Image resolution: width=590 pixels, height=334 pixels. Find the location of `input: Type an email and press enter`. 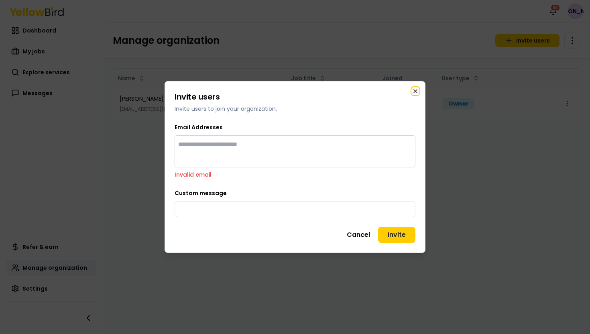

input: Type an email and press enter is located at coordinates (226, 144).